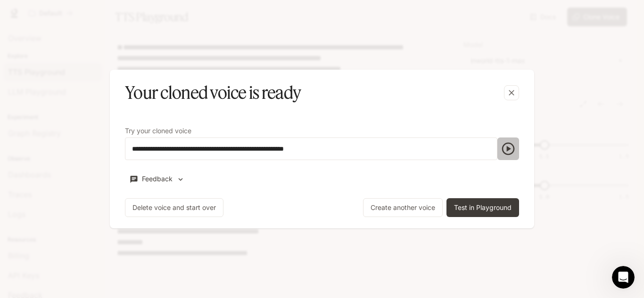 This screenshot has height=298, width=644. What do you see at coordinates (483, 208) in the screenshot?
I see `button: Test in Playground` at bounding box center [483, 208].